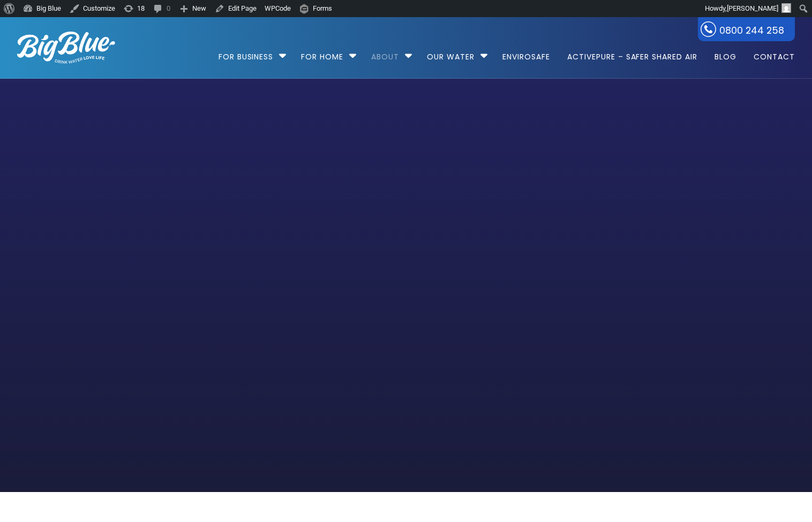 Image resolution: width=812 pixels, height=522 pixels. What do you see at coordinates (66, 48) in the screenshot?
I see `img: logo` at bounding box center [66, 48].